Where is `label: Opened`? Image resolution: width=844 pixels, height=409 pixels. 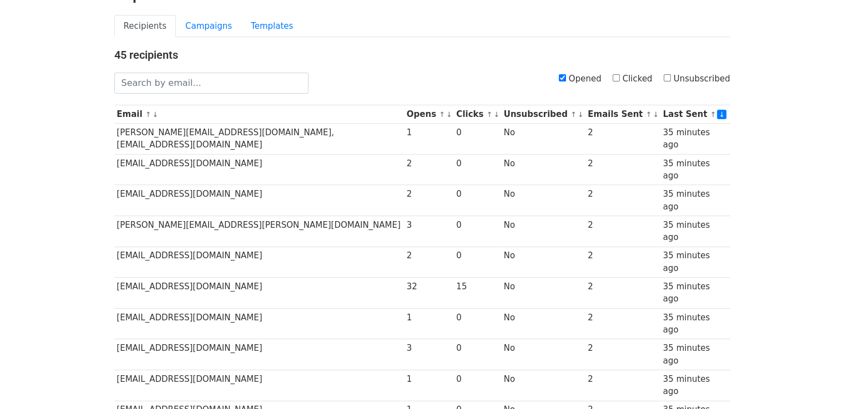 label: Opened is located at coordinates (580, 79).